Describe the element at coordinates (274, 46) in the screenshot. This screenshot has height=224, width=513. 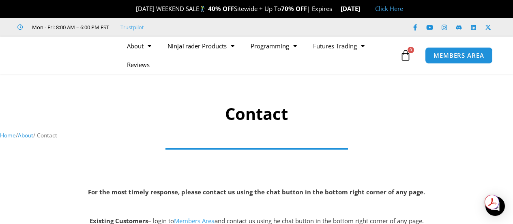
I see `a: Programming` at that location.